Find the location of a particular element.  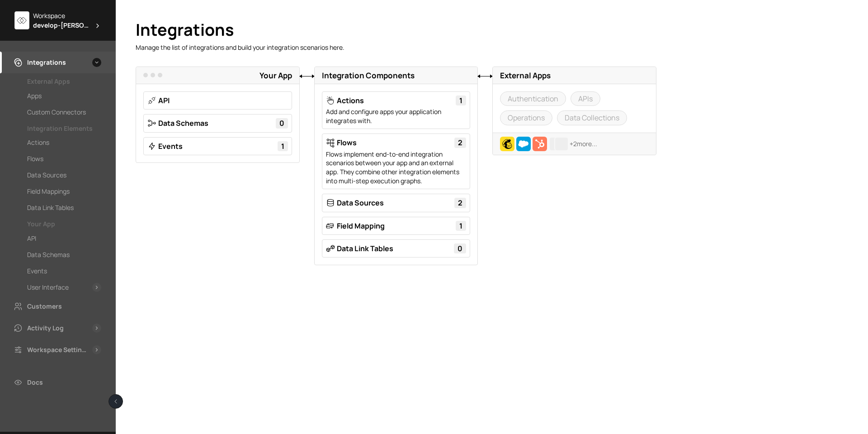

a: Field Mapping is located at coordinates (361, 226).